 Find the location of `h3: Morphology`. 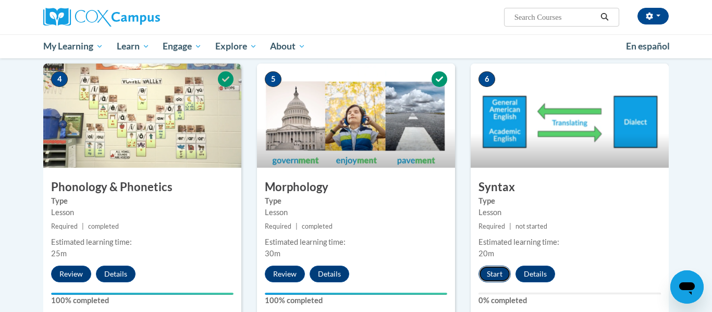

h3: Morphology is located at coordinates (356, 187).